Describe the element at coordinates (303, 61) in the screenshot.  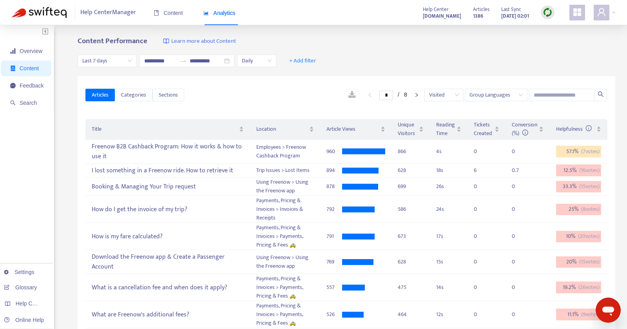
I see `button: + Add filter` at that location.